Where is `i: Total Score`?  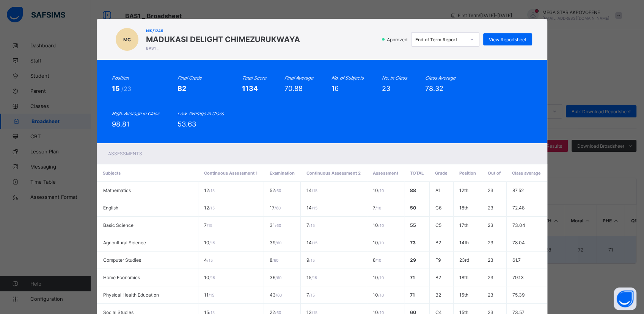
i: Total Score is located at coordinates (254, 78).